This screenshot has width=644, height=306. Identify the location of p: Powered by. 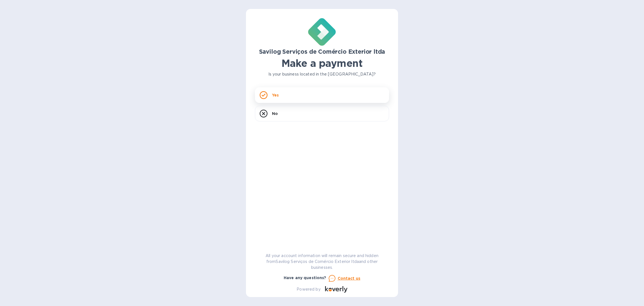
(308, 289).